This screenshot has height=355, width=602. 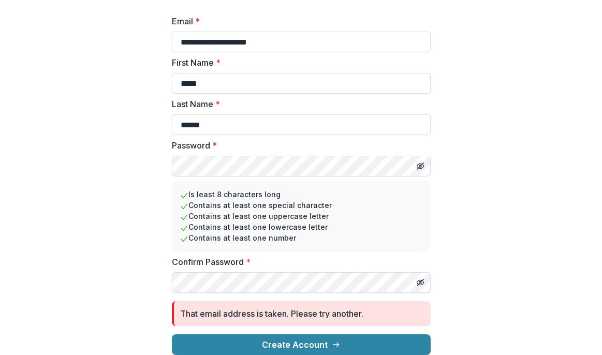 What do you see at coordinates (301, 227) in the screenshot?
I see `li: Contains at least one lowercase letter` at bounding box center [301, 227].